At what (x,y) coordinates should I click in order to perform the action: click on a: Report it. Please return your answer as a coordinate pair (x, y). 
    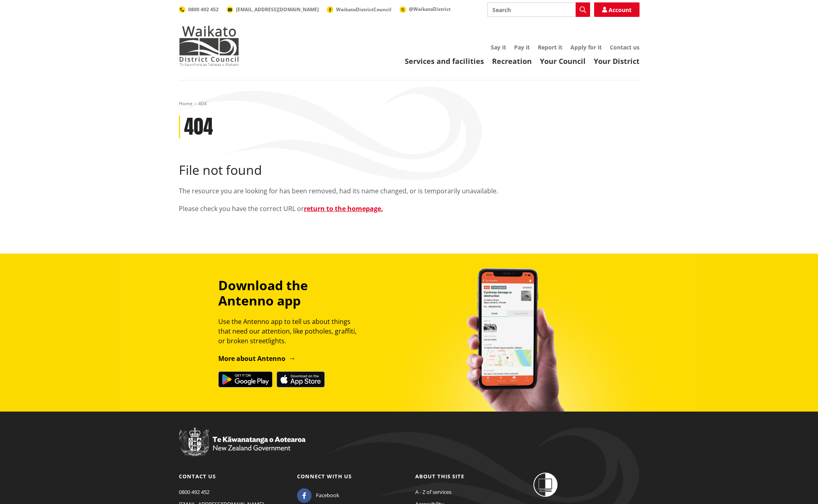
    Looking at the image, I should click on (550, 47).